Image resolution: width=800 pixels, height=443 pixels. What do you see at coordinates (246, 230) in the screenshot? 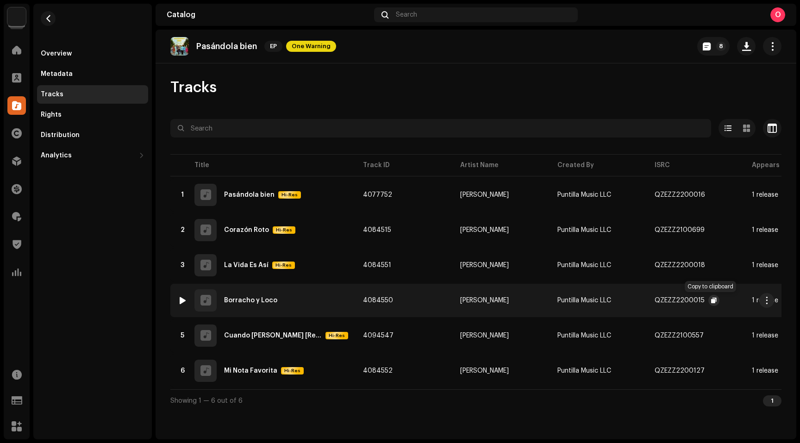
I see `div: Corazón Roto` at bounding box center [246, 230].